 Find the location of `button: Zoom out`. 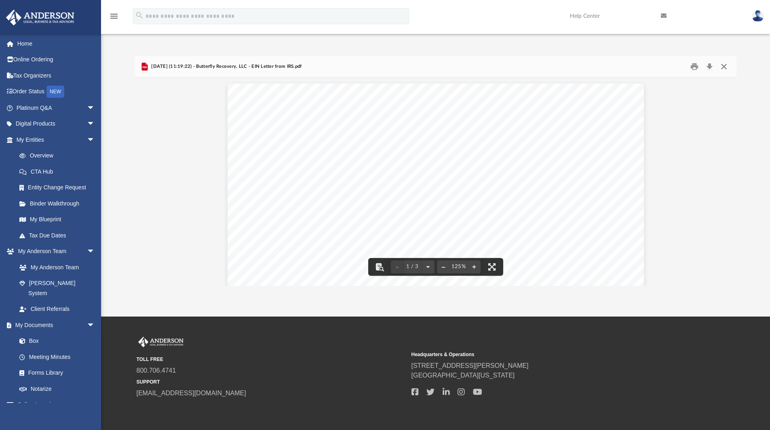

button: Zoom out is located at coordinates (443, 267).